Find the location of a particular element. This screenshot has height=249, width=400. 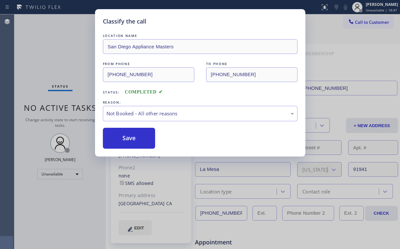

div: TO PHONE is located at coordinates (251, 64).